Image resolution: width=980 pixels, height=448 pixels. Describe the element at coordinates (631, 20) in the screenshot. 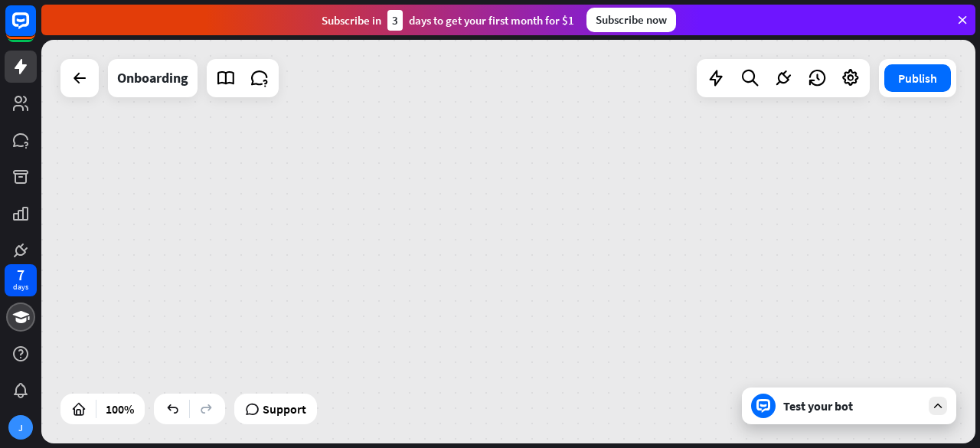

I see `div: Subscribe now` at that location.